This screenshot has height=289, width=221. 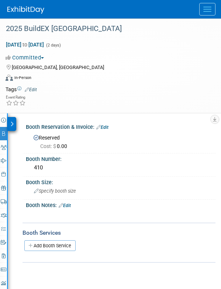 I want to click on button: Menu, so click(x=207, y=9).